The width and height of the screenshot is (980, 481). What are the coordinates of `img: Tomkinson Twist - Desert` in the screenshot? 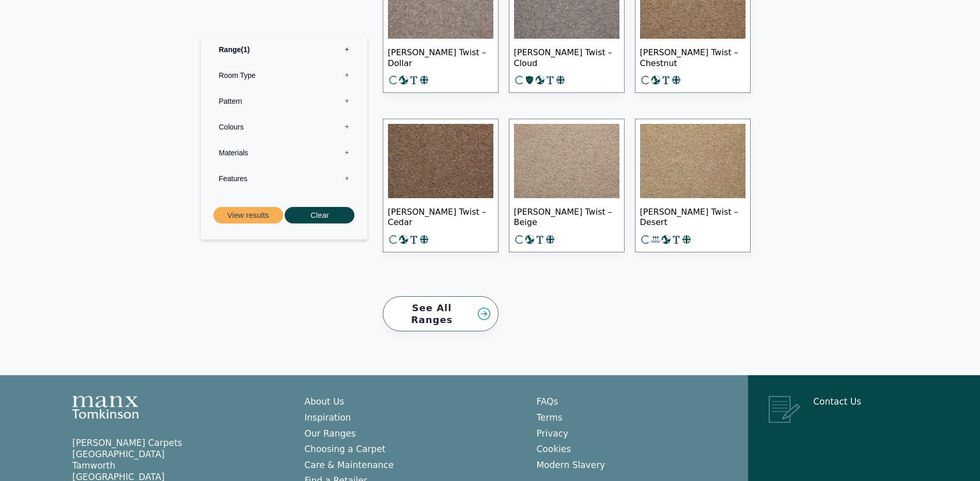 It's located at (693, 161).